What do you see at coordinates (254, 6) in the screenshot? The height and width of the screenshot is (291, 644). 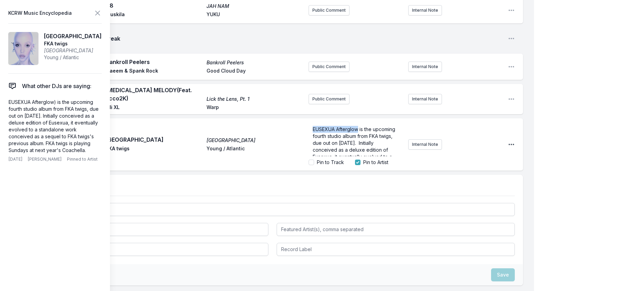 I see `span: JAH NAM` at bounding box center [254, 6].